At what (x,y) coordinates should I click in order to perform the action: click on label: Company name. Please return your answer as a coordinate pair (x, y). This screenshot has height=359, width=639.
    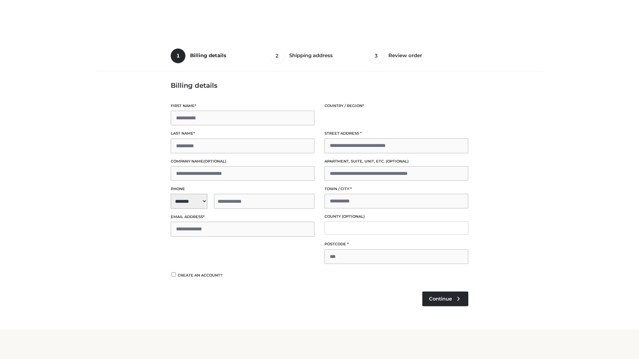
    Looking at the image, I should click on (243, 161).